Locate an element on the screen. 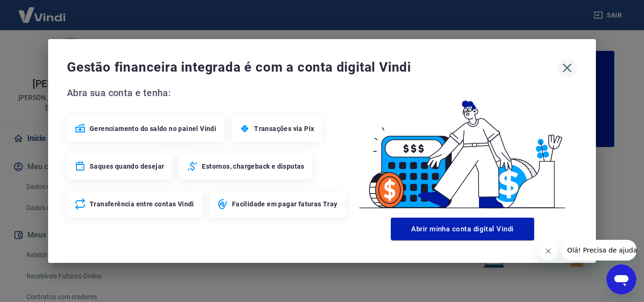 This screenshot has height=302, width=644. span: Saques quando desejar is located at coordinates (127, 166).